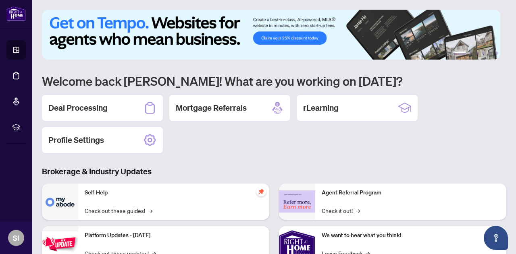 Image resolution: width=516 pixels, height=254 pixels. Describe the element at coordinates (411, 236) in the screenshot. I see `p: We want to hear what you think!` at that location.